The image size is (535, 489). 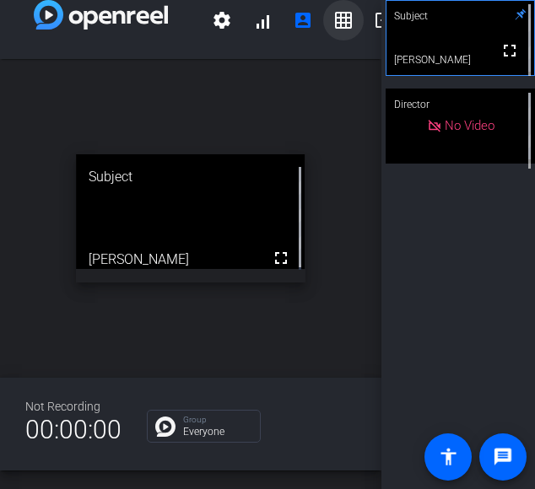 What do you see at coordinates (73, 407) in the screenshot?
I see `div: Not Recording` at bounding box center [73, 407].